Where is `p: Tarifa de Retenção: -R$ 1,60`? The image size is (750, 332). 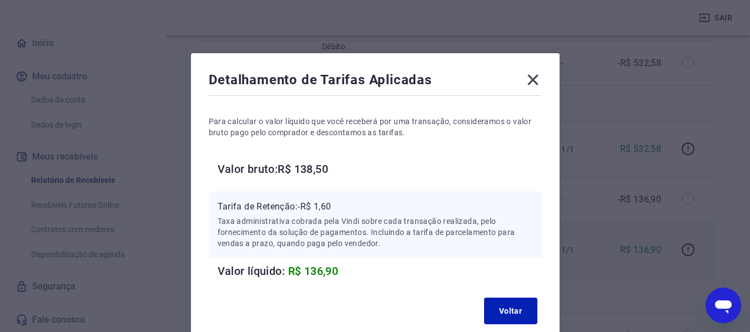
p: Tarifa de Retenção: -R$ 1,60 is located at coordinates (375, 207).